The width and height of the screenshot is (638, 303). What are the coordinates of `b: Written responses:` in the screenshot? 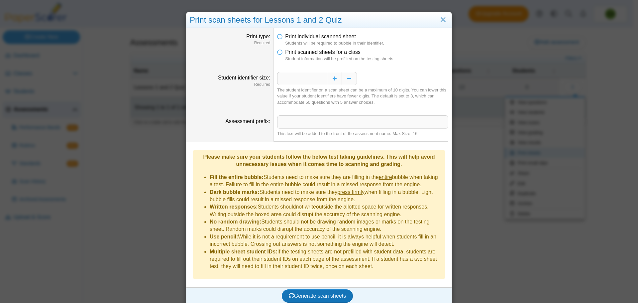 It's located at (234, 206).